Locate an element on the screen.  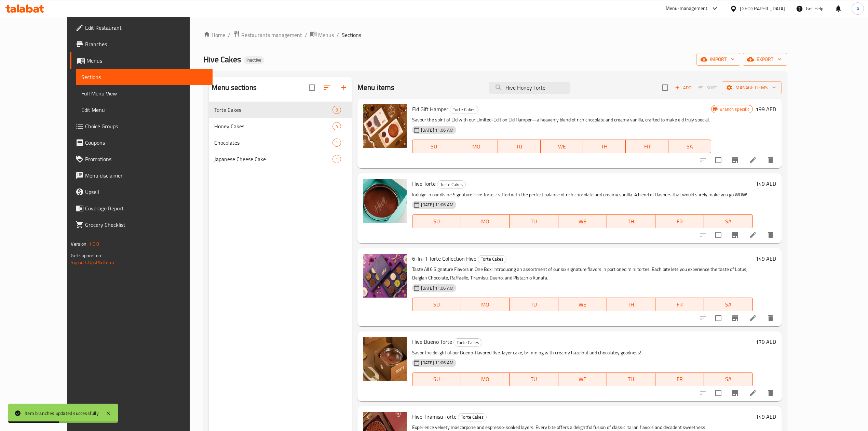
span: Hive Bueno Torte is located at coordinates (432, 342).